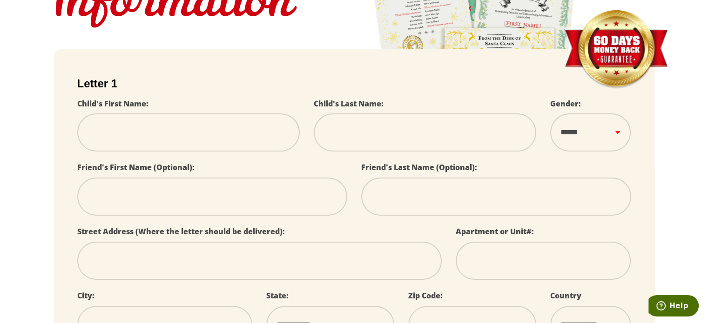  What do you see at coordinates (277, 296) in the screenshot?
I see `label: State:` at bounding box center [277, 296].